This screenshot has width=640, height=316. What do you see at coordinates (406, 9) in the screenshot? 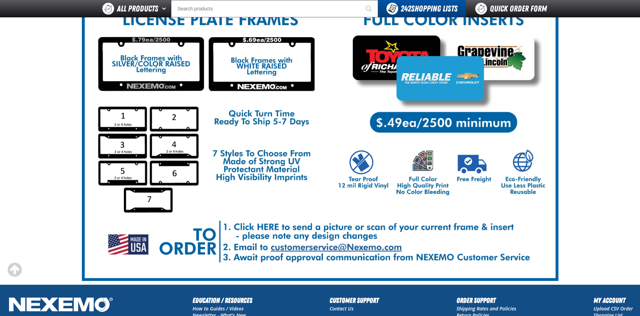
I see `strong: 242` at bounding box center [406, 9].